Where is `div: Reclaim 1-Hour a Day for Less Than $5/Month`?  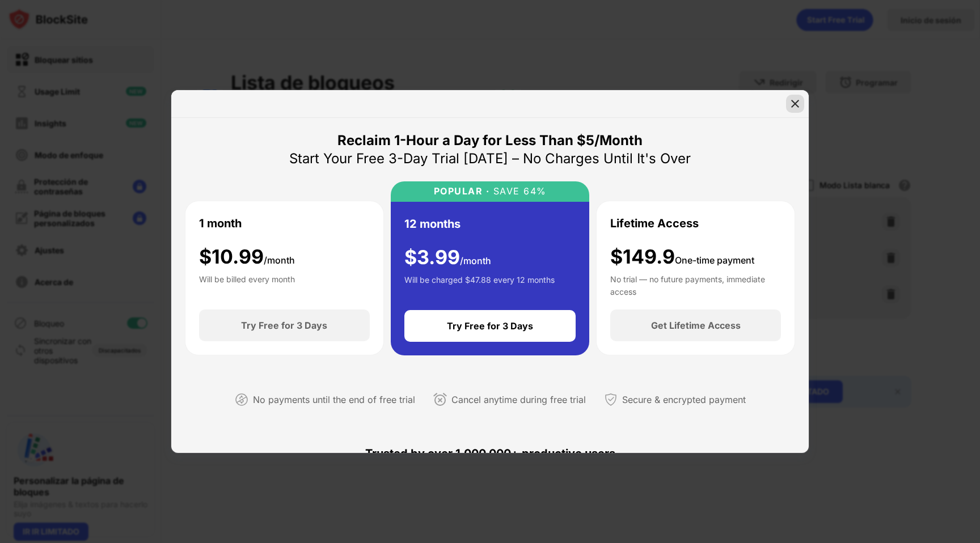 div: Reclaim 1-Hour a Day for Less Than $5/Month is located at coordinates (490, 140).